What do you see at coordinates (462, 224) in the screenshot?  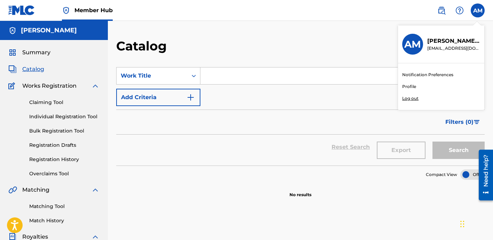 I see `div: Drag` at bounding box center [462, 224].